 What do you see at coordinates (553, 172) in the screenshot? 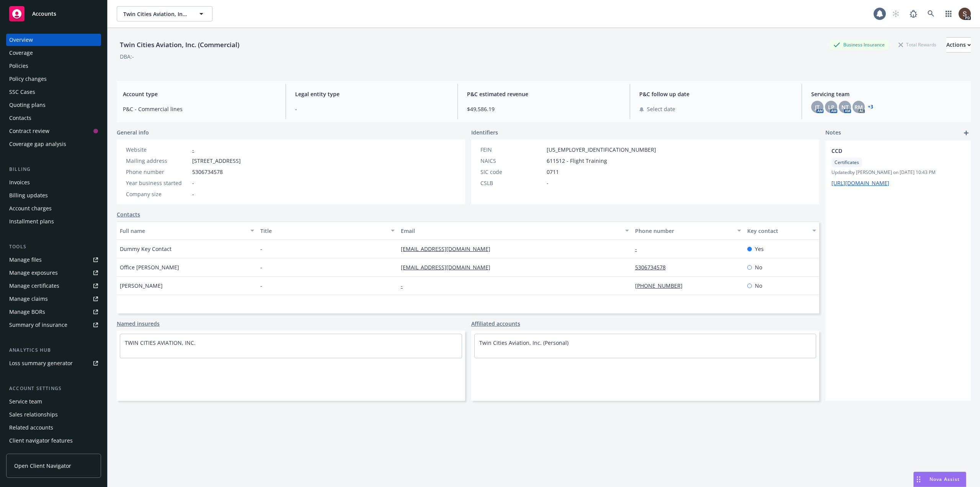
I see `span: 0711` at bounding box center [553, 172].